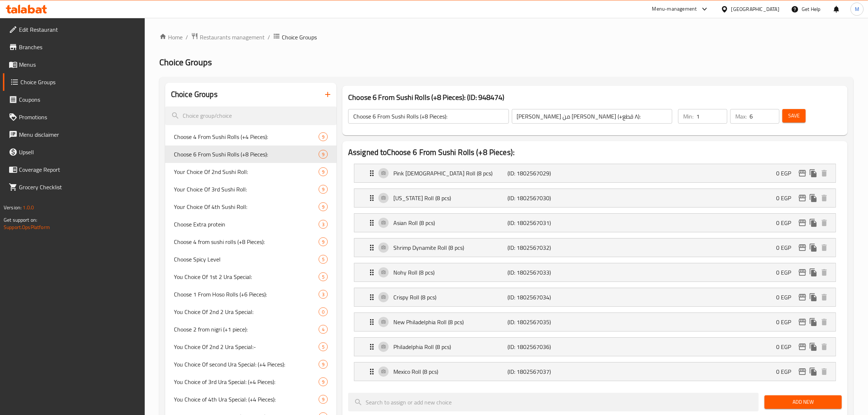 The height and width of the screenshot is (415, 868). I want to click on a: Grocery Checklist, so click(74, 187).